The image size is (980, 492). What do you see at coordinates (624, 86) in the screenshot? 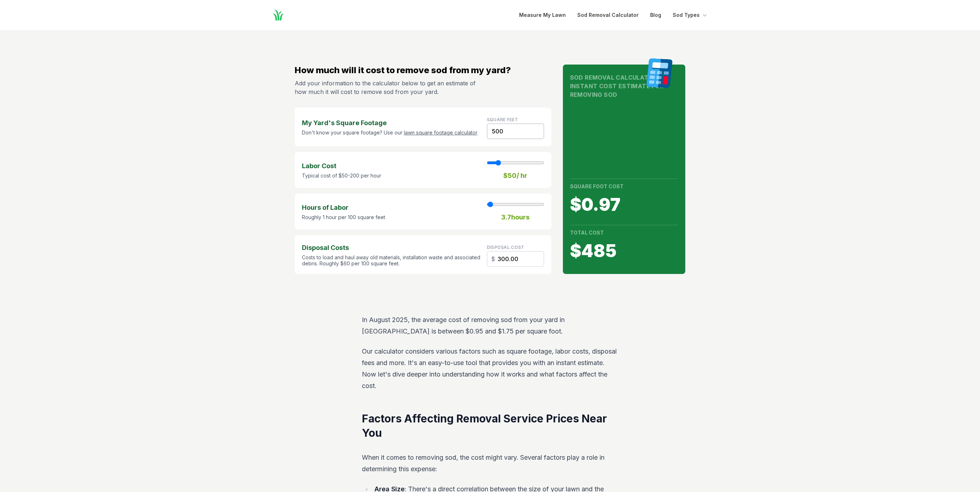
I see `h1: Sod Removal Calculator Instant Cost Estimate for Removing Sod` at bounding box center [624, 86].